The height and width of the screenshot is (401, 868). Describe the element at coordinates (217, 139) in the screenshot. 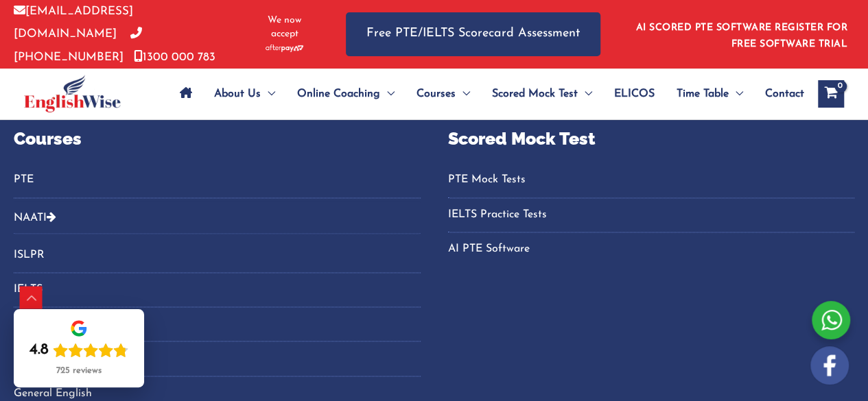

I see `p: Courses` at that location.